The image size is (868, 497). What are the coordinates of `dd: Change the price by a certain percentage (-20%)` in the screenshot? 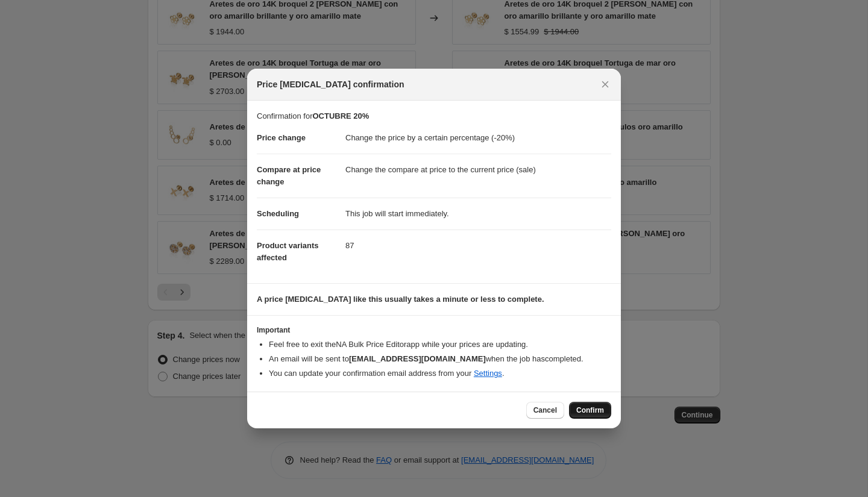 It's located at (478, 138).